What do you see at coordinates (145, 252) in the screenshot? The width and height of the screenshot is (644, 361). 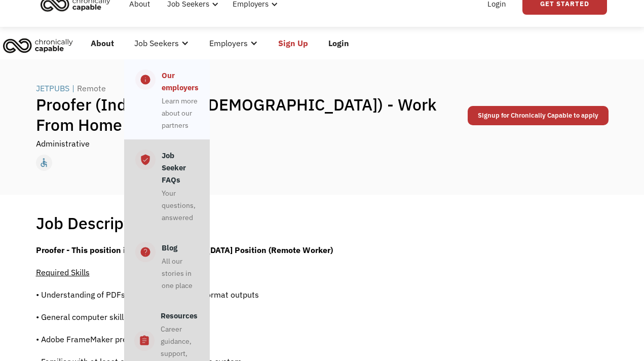 I see `div: help_center` at bounding box center [145, 252].